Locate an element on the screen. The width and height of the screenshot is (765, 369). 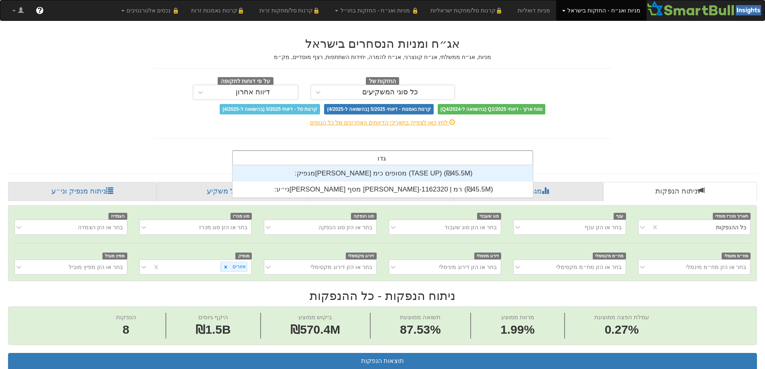
h2: ניתוח הנפקות - כל ההנפקות is located at coordinates (382, 296).